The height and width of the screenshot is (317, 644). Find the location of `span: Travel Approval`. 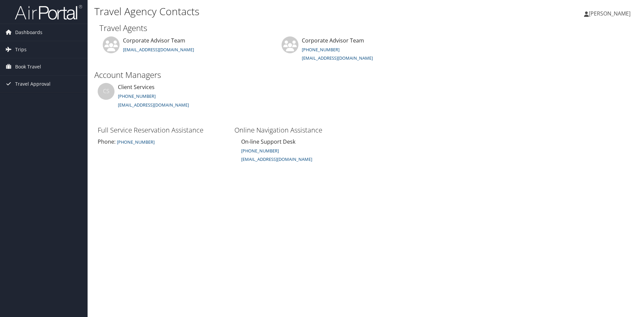

span: Travel Approval is located at coordinates (33, 84).